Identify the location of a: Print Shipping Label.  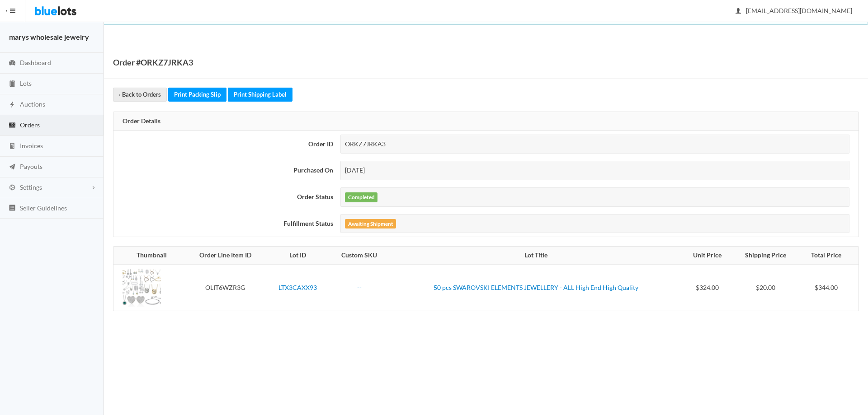
(260, 94).